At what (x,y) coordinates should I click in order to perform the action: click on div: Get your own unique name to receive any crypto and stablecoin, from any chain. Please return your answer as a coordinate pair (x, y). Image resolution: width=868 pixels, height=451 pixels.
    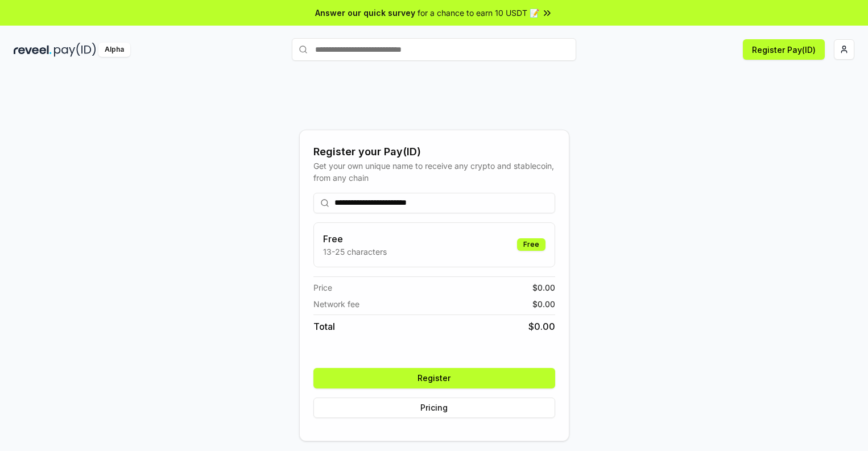
    Looking at the image, I should click on (434, 171).